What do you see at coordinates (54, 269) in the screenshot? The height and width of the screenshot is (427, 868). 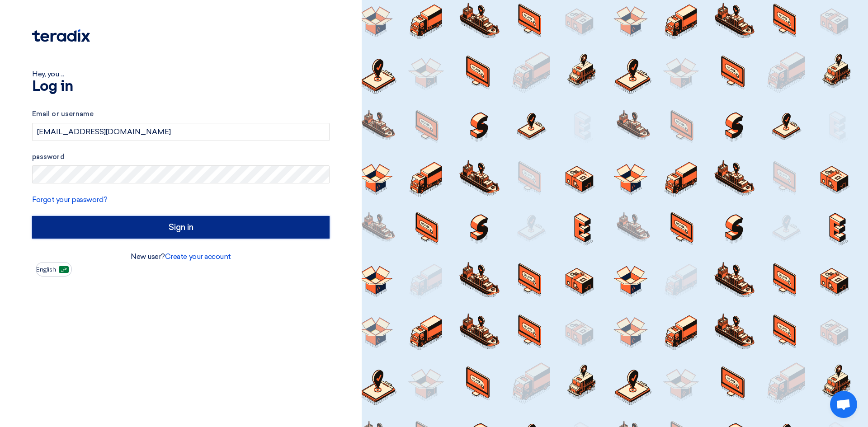 I see `button: English` at bounding box center [54, 269].